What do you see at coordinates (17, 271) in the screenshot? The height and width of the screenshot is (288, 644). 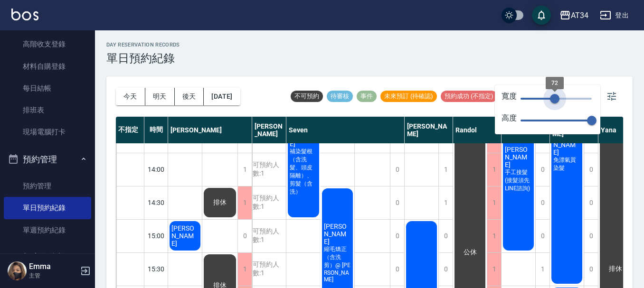 I see `img: Person` at bounding box center [17, 271].